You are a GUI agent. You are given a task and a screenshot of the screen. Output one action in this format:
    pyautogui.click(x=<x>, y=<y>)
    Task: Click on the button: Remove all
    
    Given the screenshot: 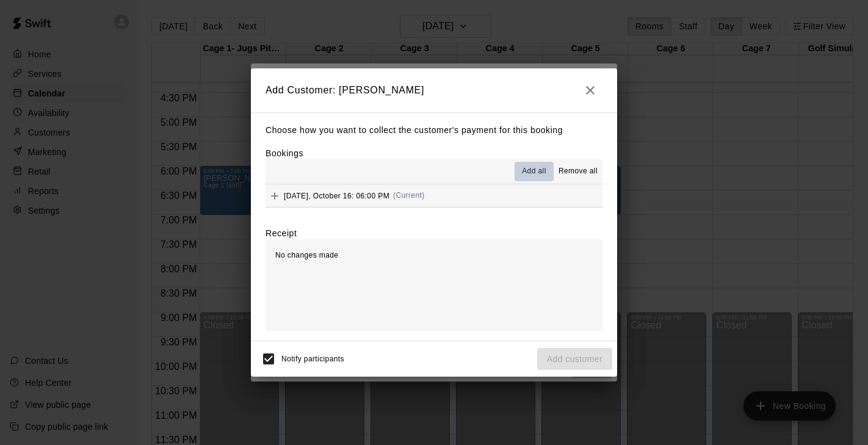 What is the action you would take?
    pyautogui.click(x=578, y=172)
    